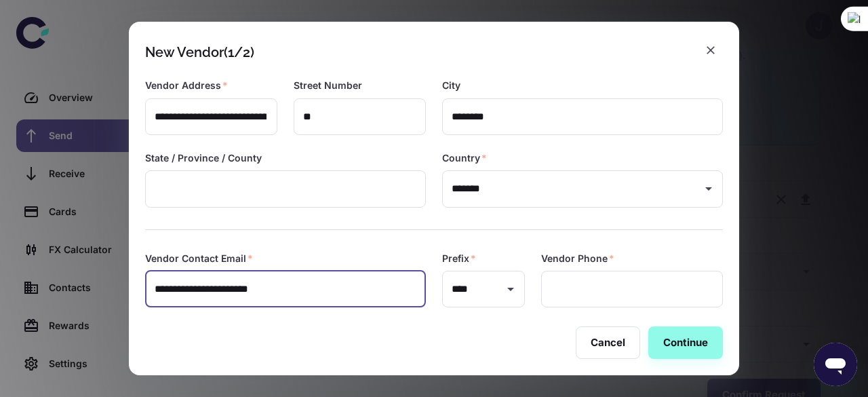  Describe the element at coordinates (686, 342) in the screenshot. I see `button: Continue` at that location.